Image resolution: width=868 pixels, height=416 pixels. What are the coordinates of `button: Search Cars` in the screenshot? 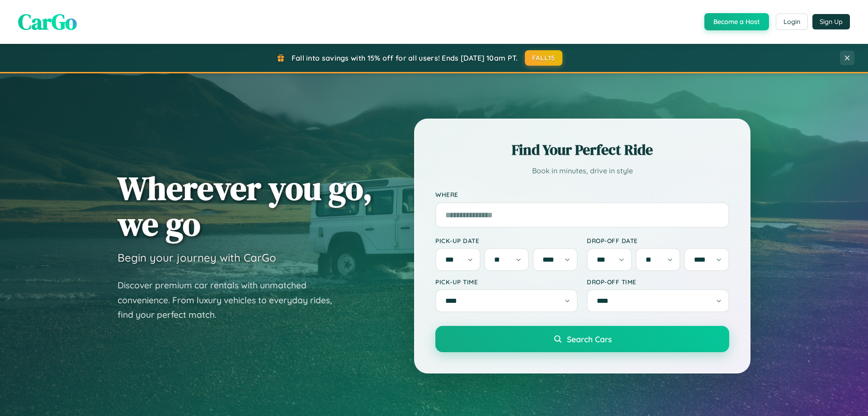 It's located at (583, 339).